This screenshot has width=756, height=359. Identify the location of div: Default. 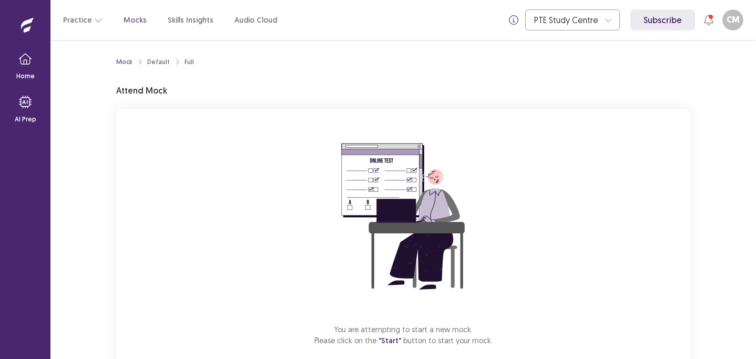
(158, 62).